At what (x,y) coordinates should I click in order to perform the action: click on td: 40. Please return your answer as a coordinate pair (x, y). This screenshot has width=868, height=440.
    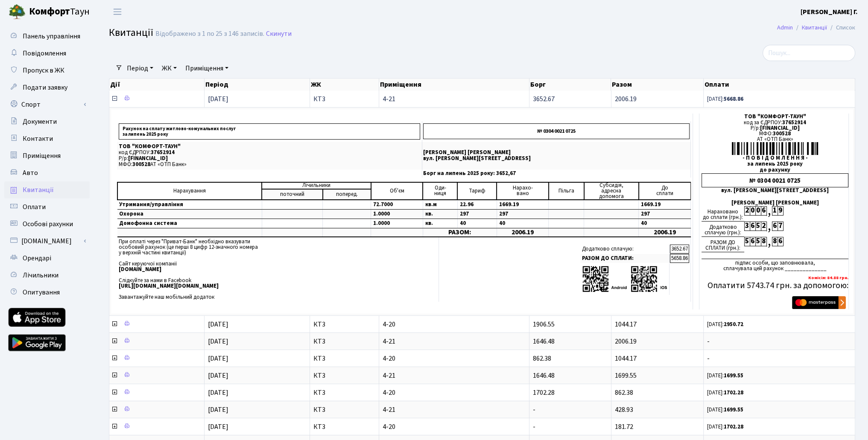
    Looking at the image, I should click on (665, 223).